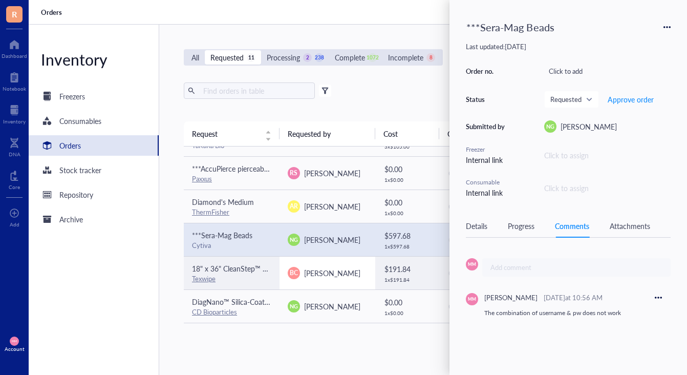 Image resolution: width=687 pixels, height=375 pixels. Describe the element at coordinates (76, 195) in the screenshot. I see `div: Repository` at that location.